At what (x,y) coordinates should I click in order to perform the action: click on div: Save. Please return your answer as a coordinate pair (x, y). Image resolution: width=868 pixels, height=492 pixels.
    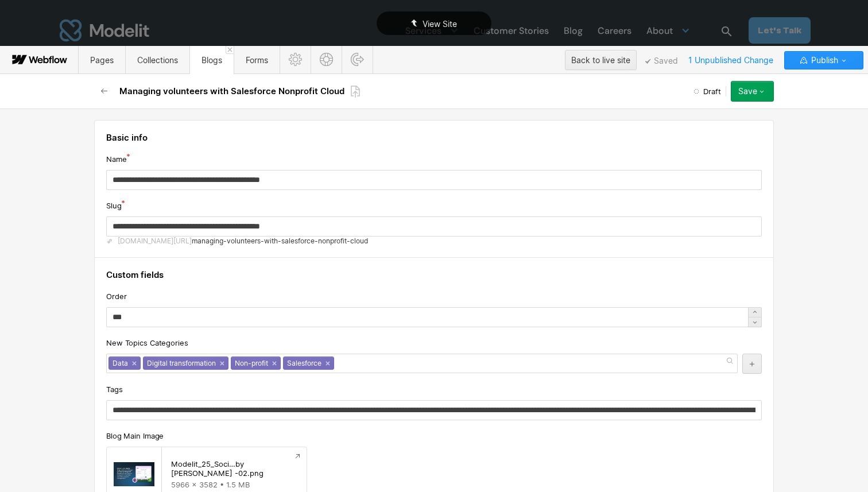
    Looking at the image, I should click on (747, 92).